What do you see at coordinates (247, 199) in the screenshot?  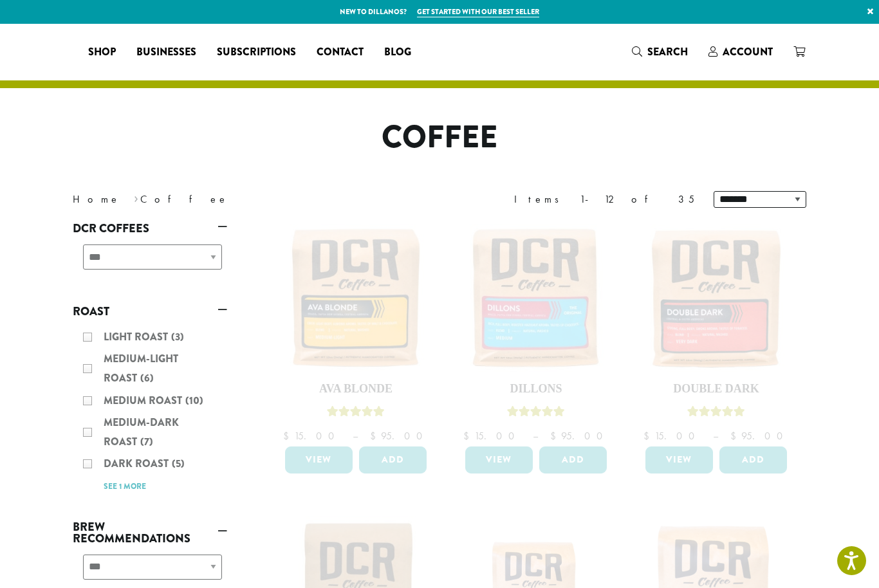 I see `nav: Breadcrumb` at bounding box center [247, 199].